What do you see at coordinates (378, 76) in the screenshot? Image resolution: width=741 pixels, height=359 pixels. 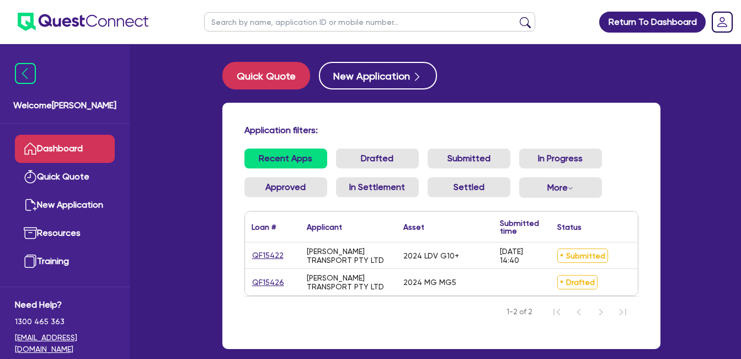 I see `button: New Application` at bounding box center [378, 76].